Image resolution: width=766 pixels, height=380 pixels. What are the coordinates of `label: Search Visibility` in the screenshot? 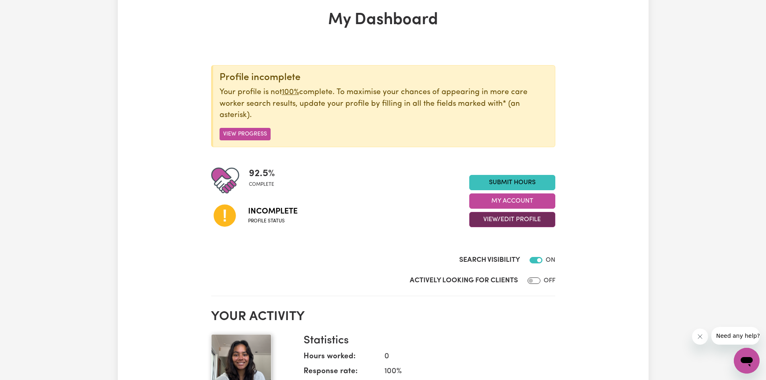 It's located at (490, 260).